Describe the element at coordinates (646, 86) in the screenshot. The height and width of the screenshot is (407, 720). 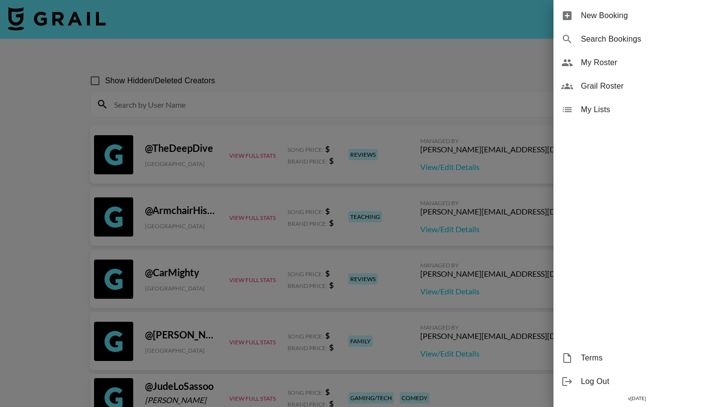
I see `span: Grail Roster` at that location.